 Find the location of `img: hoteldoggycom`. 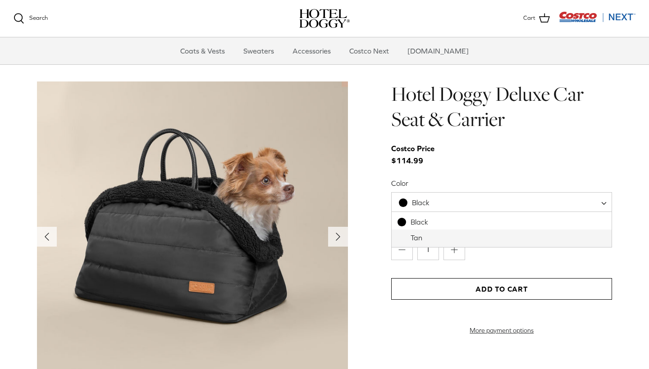

img: hoteldoggycom is located at coordinates (324, 18).